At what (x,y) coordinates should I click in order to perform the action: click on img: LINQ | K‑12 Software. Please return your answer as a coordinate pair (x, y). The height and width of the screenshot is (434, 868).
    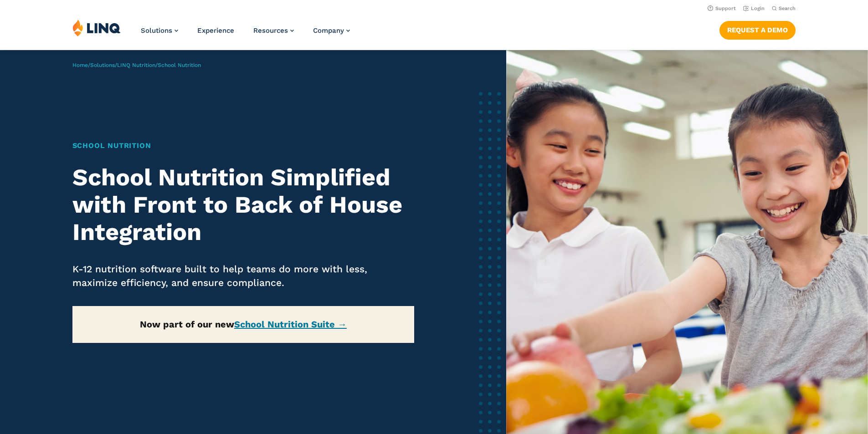
    Looking at the image, I should click on (96, 28).